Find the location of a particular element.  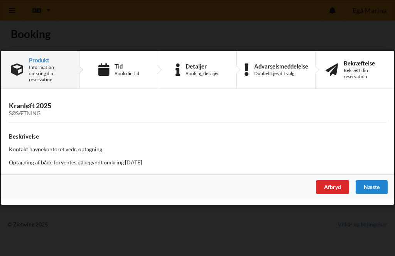

div: Booking detaljer is located at coordinates (202, 74).